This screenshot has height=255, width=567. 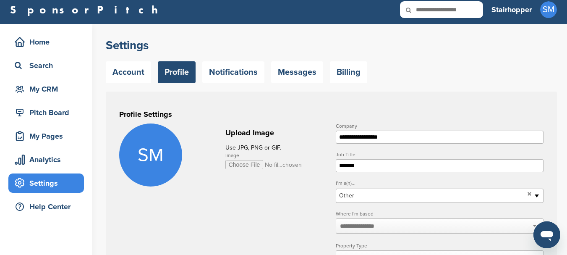 What do you see at coordinates (48, 183) in the screenshot?
I see `div: Settings` at bounding box center [48, 183].